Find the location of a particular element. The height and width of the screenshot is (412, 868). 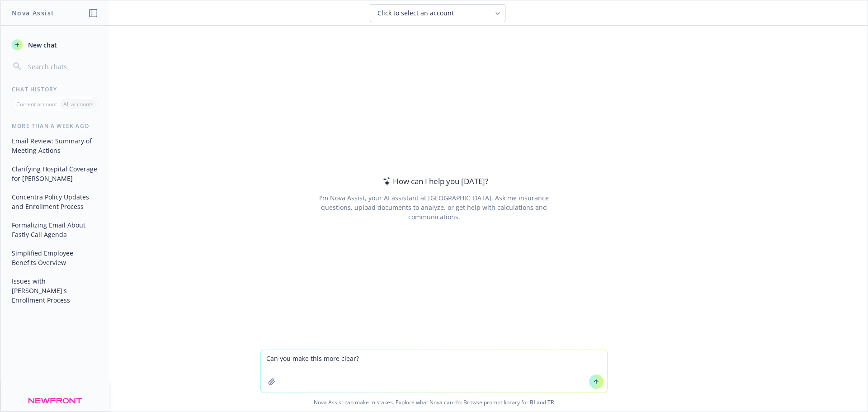

button: Formalizing Email About Fastly Call Agenda is located at coordinates (54, 230).